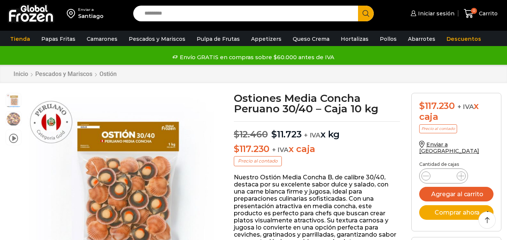 The width and height of the screenshot is (507, 240). I want to click on nav: Breadcrumb, so click(65, 74).